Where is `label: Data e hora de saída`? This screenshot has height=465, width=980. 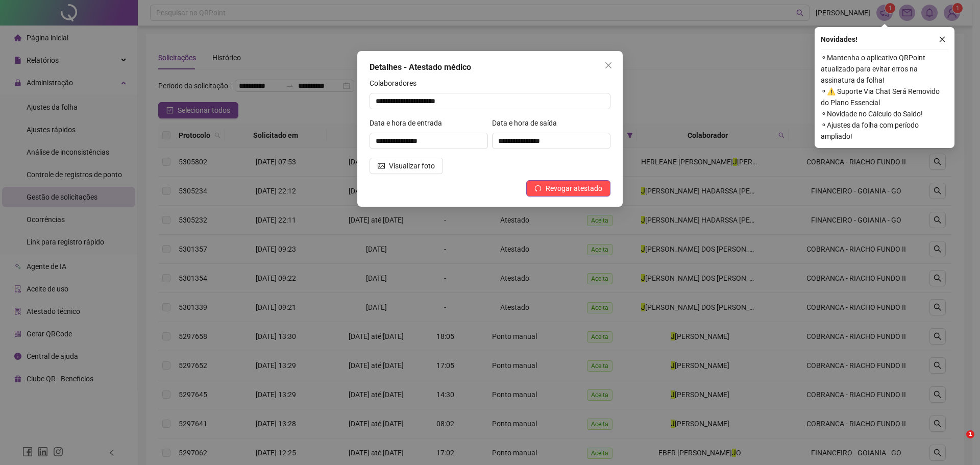 label: Data e hora de saída is located at coordinates (528, 123).